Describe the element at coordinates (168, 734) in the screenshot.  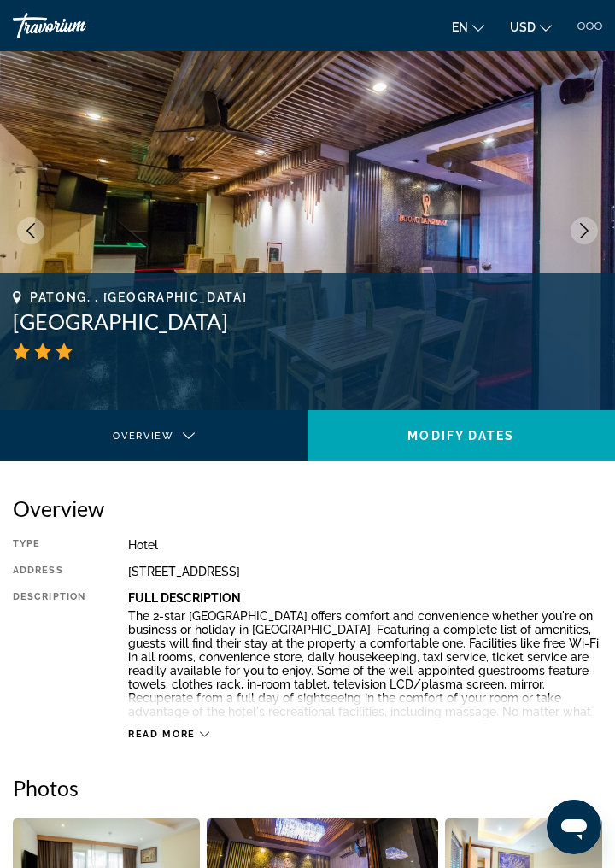
I see `button: Read more` at that location.